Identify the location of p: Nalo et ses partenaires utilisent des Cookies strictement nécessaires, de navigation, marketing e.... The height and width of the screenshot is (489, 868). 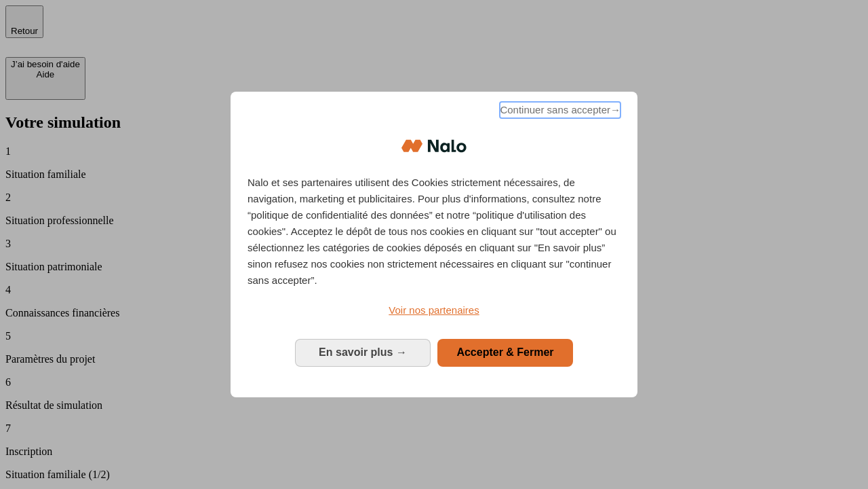
(434, 232).